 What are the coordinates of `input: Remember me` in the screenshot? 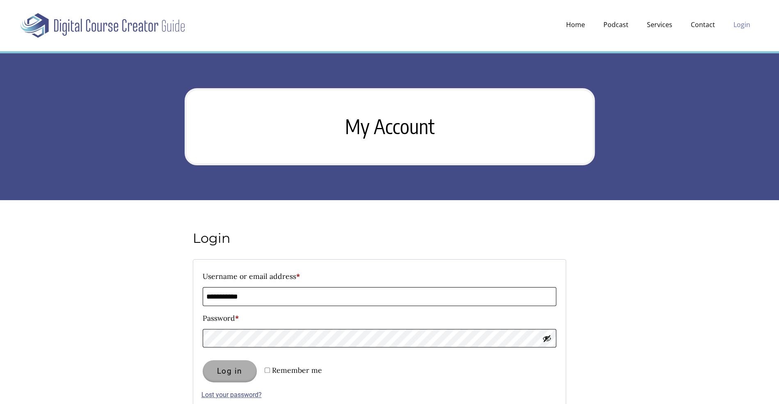 It's located at (267, 370).